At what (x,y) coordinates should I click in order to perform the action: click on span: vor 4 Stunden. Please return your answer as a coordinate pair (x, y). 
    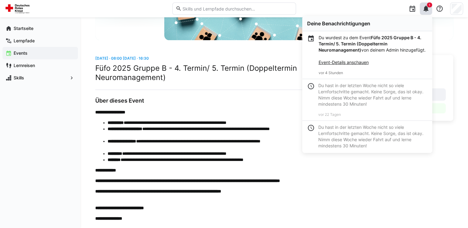
    Looking at the image, I should click on (330, 73).